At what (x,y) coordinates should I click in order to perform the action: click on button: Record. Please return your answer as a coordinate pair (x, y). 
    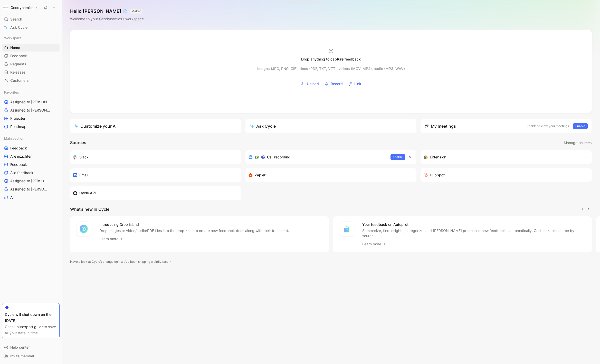
    Looking at the image, I should click on (333, 84).